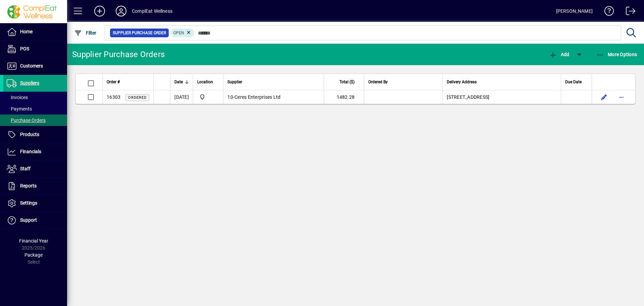  I want to click on a: Customers, so click(35, 66).